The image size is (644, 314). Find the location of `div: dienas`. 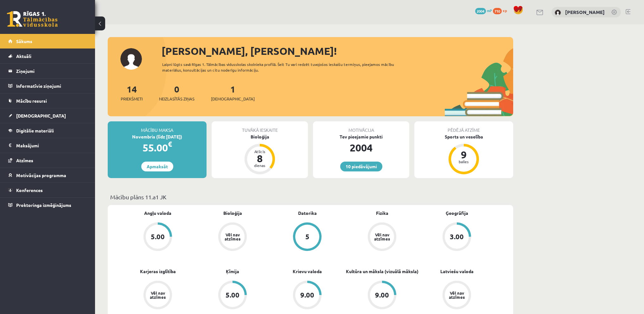

div: dienas is located at coordinates (259, 166).